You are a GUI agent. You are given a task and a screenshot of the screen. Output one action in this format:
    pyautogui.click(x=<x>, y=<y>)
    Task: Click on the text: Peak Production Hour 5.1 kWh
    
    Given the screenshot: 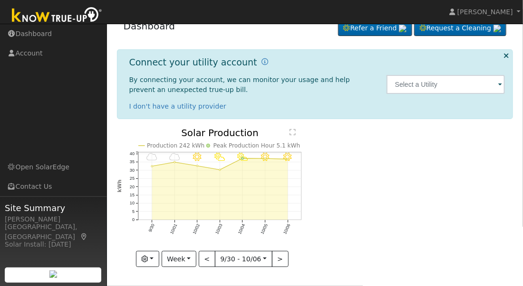 What is the action you would take?
    pyautogui.click(x=256, y=146)
    